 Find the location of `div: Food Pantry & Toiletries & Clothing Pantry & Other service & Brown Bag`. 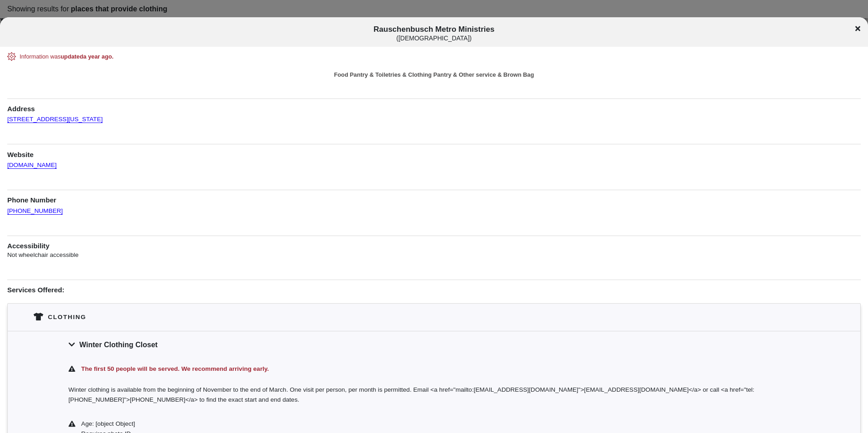

div: Food Pantry & Toiletries & Clothing Pantry & Other service & Brown Bag is located at coordinates (434, 74).